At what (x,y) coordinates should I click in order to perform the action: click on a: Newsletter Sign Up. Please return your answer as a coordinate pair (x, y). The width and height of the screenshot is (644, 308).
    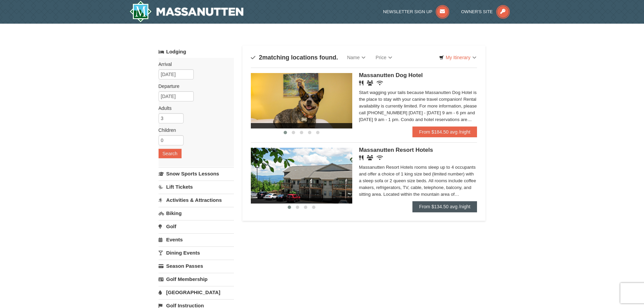
    Looking at the image, I should click on (416, 12).